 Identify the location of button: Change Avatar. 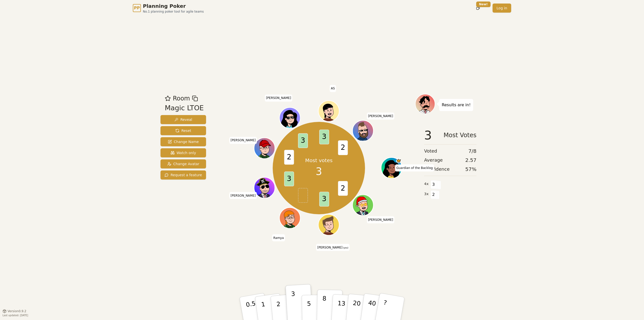
(183, 164).